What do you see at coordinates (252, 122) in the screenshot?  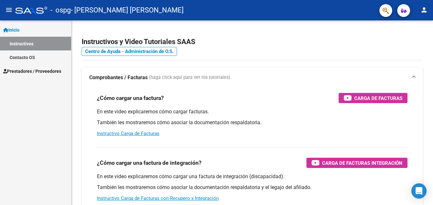 I see `p: También les mostraremos cómo asociar la documentación respaldatoria.` at bounding box center [252, 122].